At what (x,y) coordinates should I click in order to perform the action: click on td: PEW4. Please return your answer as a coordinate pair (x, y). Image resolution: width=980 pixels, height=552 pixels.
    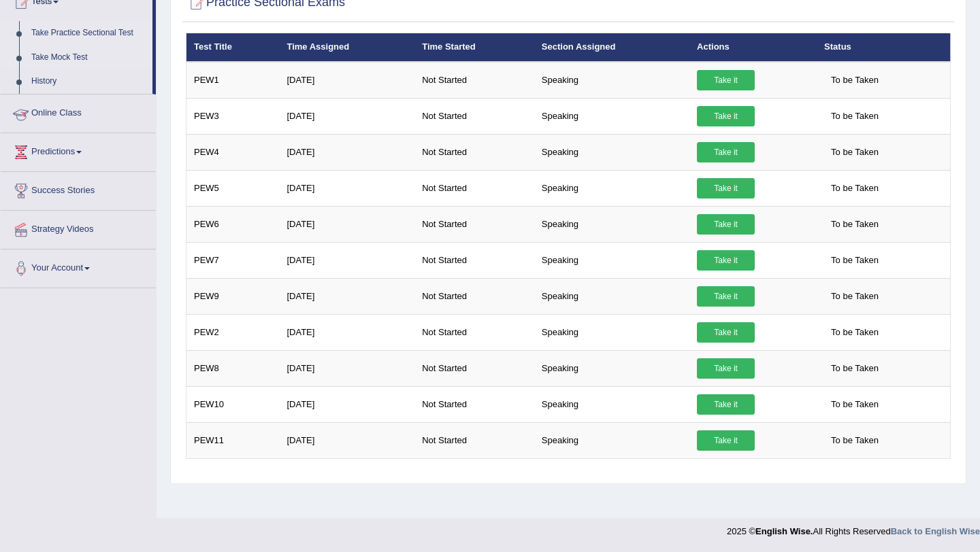
    Looking at the image, I should click on (233, 151).